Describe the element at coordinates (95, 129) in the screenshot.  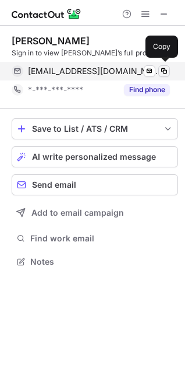
I see `div: Save to List / ATS / CRM` at that location.